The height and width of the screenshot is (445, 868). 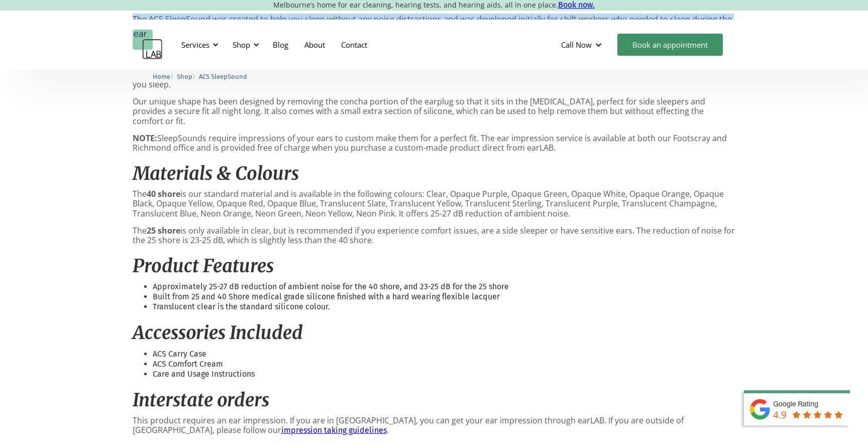 What do you see at coordinates (161, 76) in the screenshot?
I see `a: Home` at bounding box center [161, 76].